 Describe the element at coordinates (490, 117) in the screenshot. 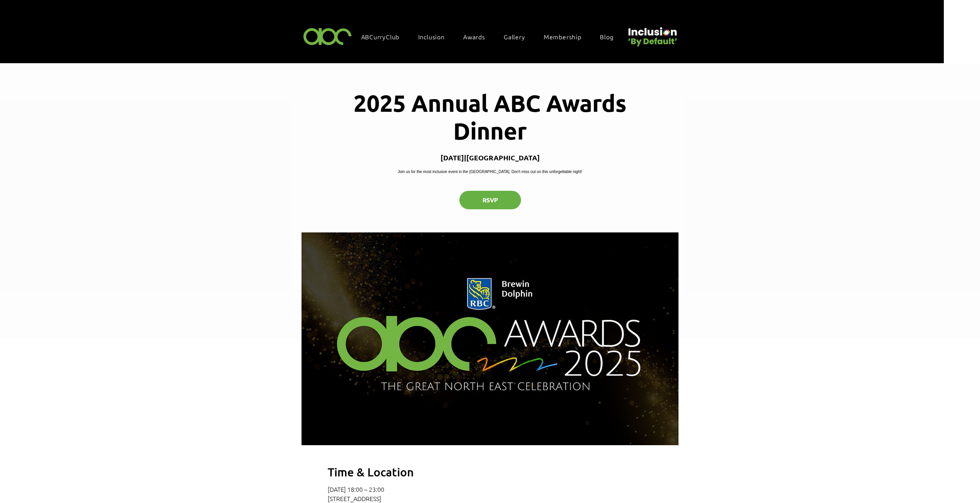

I see `h1: 2025 Annual ABC Awards Dinner` at that location.